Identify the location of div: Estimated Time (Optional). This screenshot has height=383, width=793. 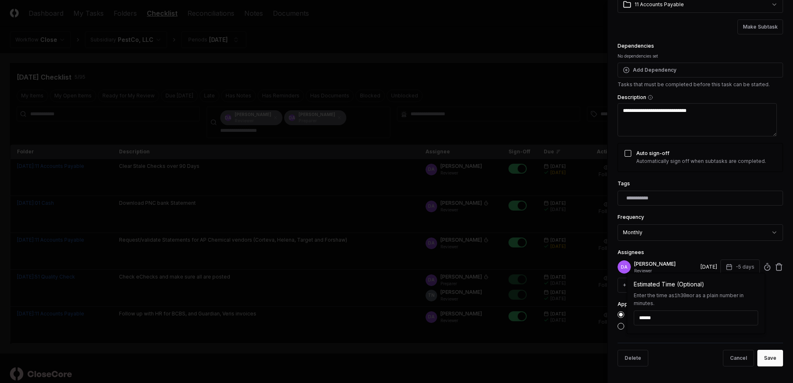
(696, 284).